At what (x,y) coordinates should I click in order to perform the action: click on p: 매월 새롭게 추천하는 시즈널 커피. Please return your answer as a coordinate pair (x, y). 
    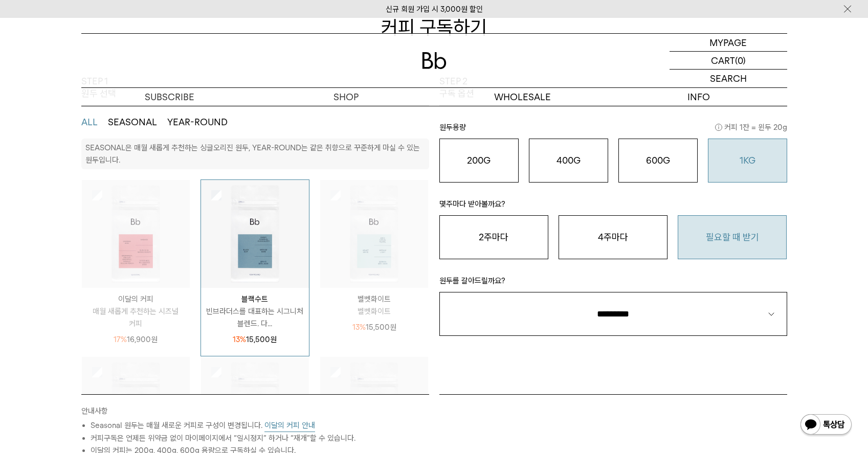
    Looking at the image, I should click on (136, 317).